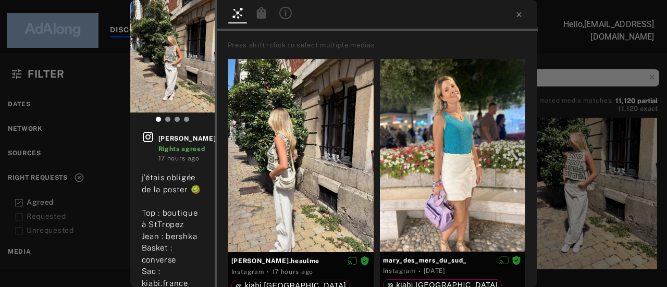  Describe the element at coordinates (453, 261) in the screenshot. I see `span: mary_des_mers_du_sud_` at that location.